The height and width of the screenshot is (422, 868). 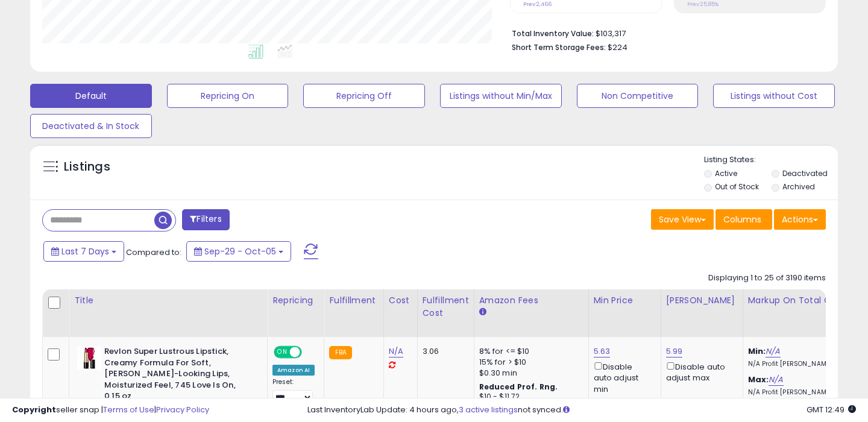 I want to click on div: Displaying 1 to 25 of 3190 items, so click(x=766, y=278).